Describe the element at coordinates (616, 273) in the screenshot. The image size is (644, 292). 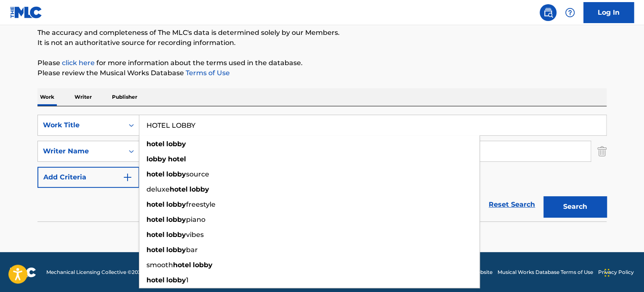
I see `a: Privacy Policy` at that location.